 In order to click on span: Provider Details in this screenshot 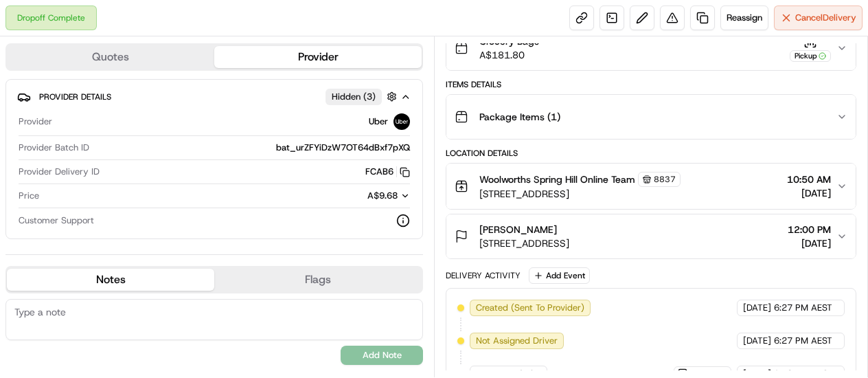, I will do `click(75, 97)`.